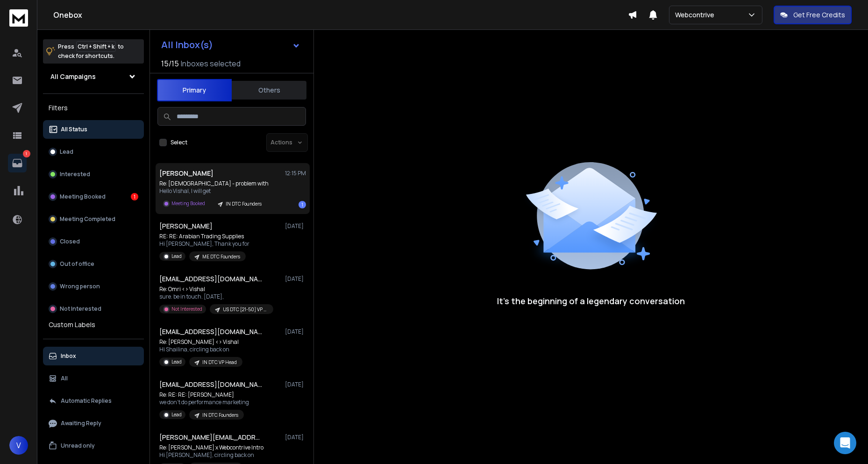 The height and width of the screenshot is (464, 868). What do you see at coordinates (96, 46) in the screenshot?
I see `span: Ctrl + Shift + k` at bounding box center [96, 46].